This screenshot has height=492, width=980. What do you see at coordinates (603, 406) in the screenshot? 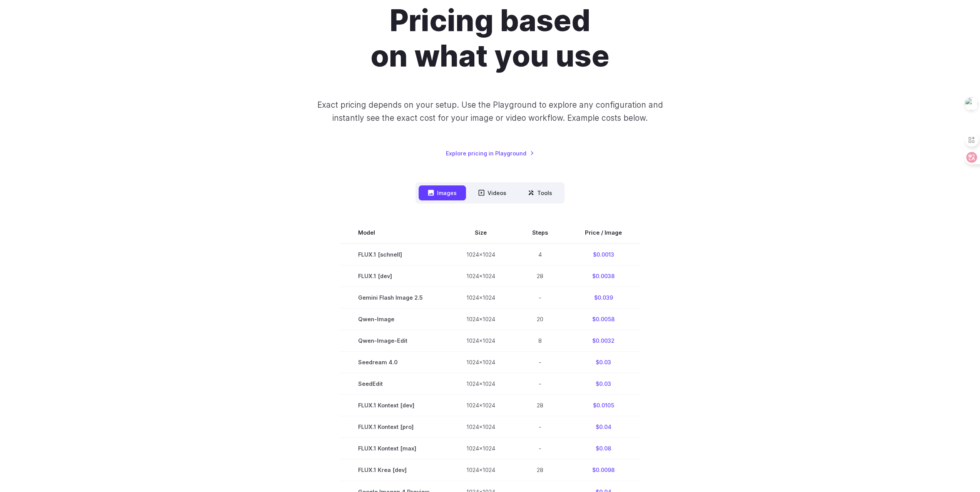
I see `td: $0.0105` at bounding box center [603, 406].